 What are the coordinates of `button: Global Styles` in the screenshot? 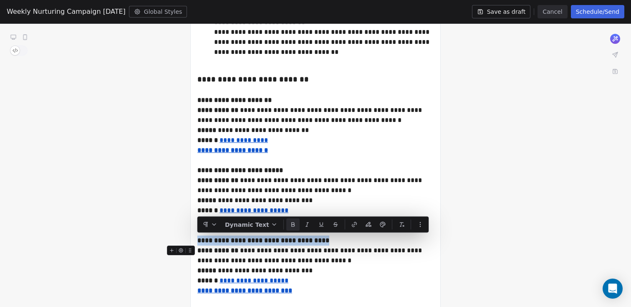 It's located at (158, 12).